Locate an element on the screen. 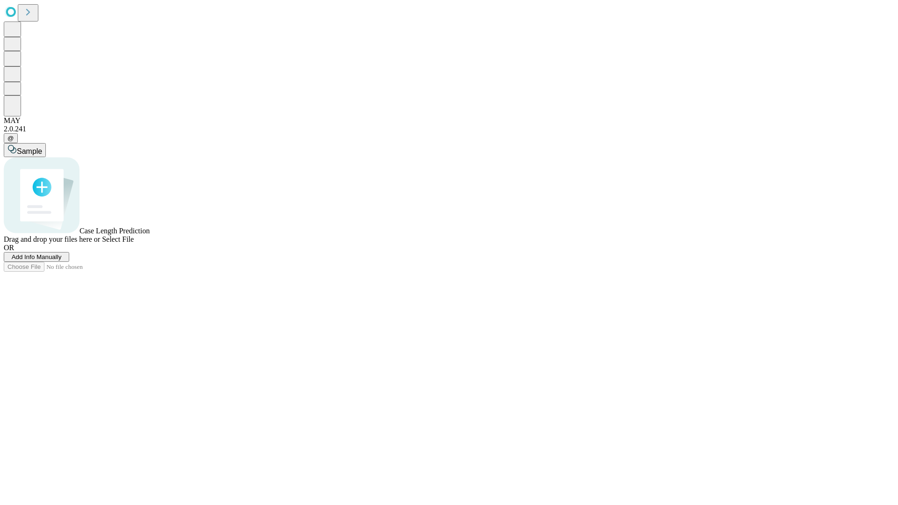 The height and width of the screenshot is (505, 898). div: MAY is located at coordinates (449, 121).